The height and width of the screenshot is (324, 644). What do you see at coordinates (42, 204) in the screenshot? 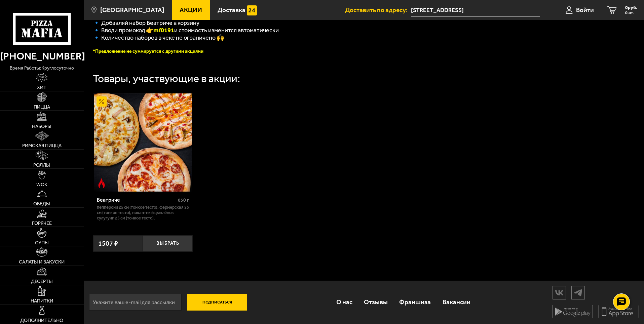
I see `span: Обеды` at bounding box center [42, 204].